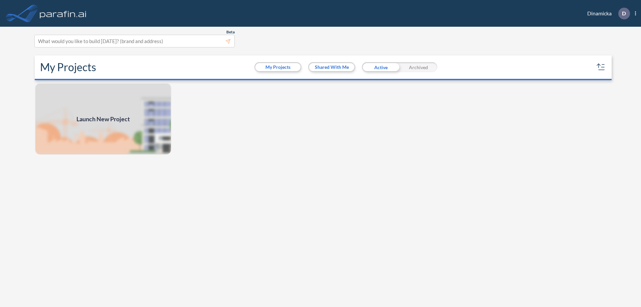  I want to click on button: My Projects, so click(278, 67).